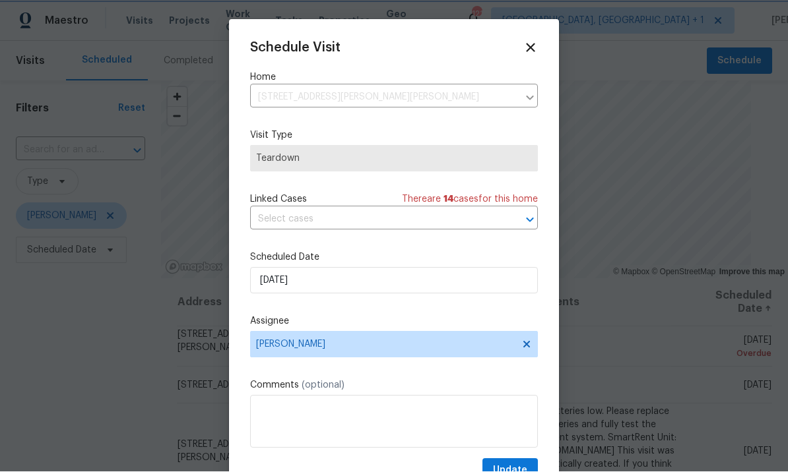  What do you see at coordinates (394, 159) in the screenshot?
I see `span: Teardown` at bounding box center [394, 159].